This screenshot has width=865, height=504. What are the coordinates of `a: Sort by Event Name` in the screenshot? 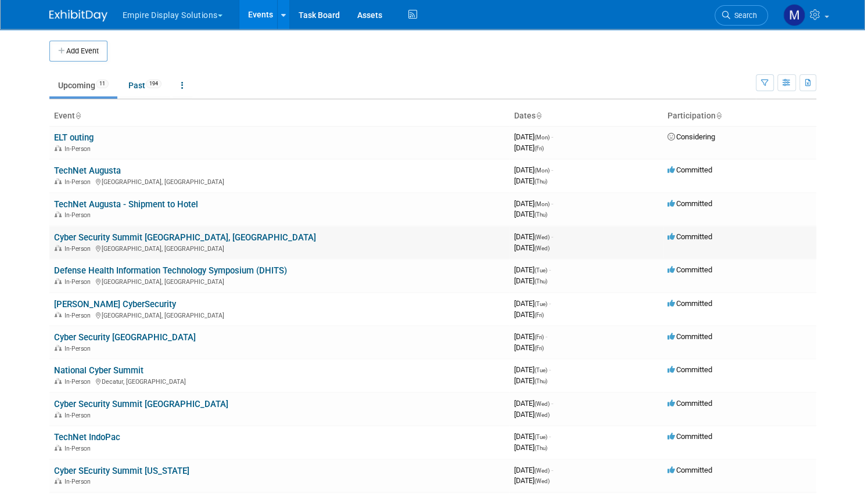 It's located at (78, 115).